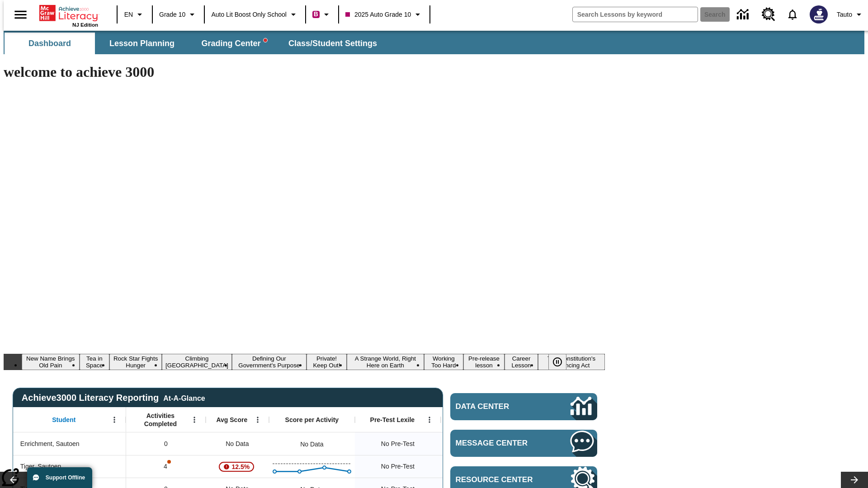  What do you see at coordinates (178, 15) in the screenshot?
I see `button: Grade: Grade 10, Select a grade` at bounding box center [178, 15].